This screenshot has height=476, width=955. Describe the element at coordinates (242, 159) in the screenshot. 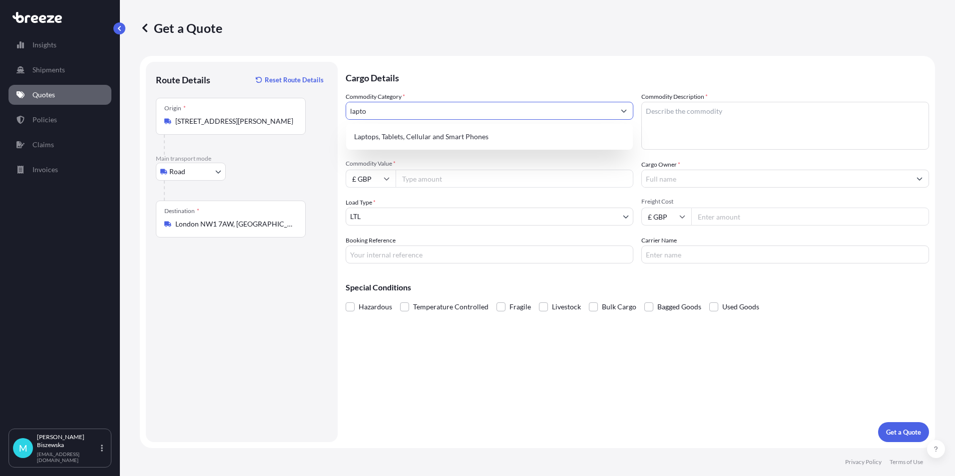

I see `p: Main transport mode` at that location.